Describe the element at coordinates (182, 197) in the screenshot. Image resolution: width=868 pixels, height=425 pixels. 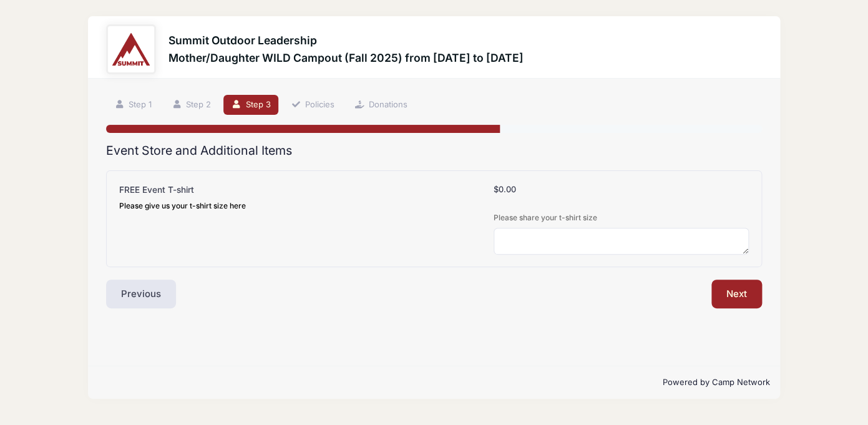
I see `label: FREE Event T-shirt` at that location.